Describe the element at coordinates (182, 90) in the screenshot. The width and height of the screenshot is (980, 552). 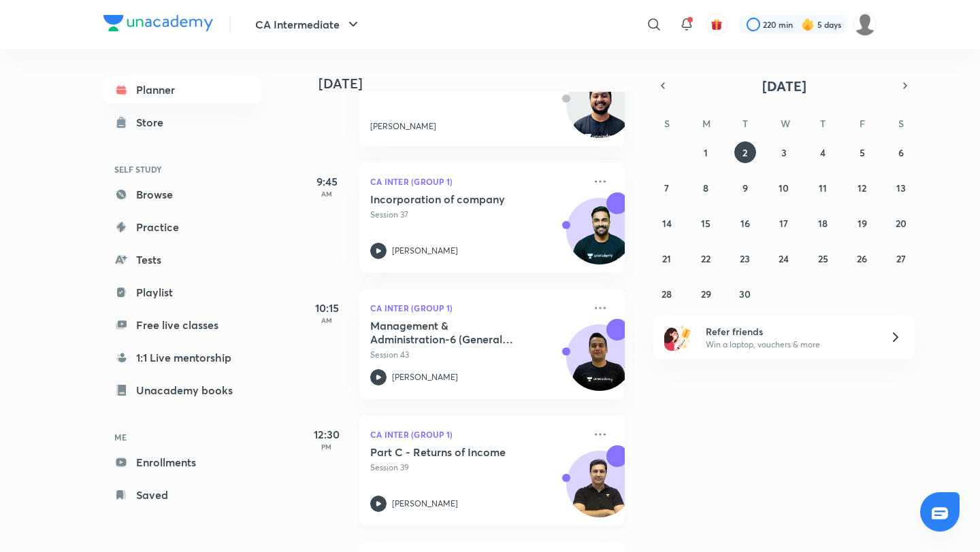
I see `a: Planner` at that location.